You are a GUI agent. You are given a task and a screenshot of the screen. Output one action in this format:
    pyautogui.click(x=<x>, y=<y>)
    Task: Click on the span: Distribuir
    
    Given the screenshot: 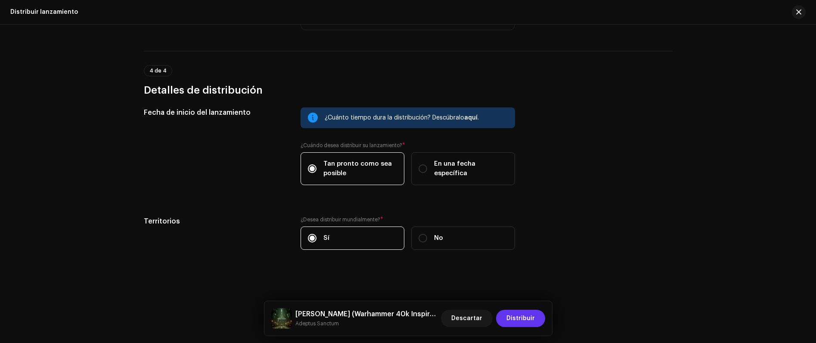 What is the action you would take?
    pyautogui.click(x=521, y=318)
    